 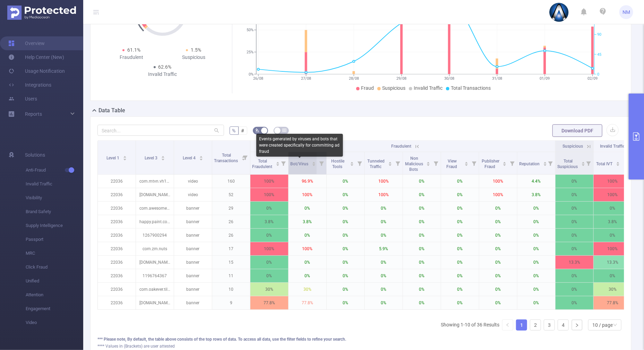 What do you see at coordinates (226, 158) in the screenshot?
I see `span: Total Transactions` at bounding box center [226, 158].